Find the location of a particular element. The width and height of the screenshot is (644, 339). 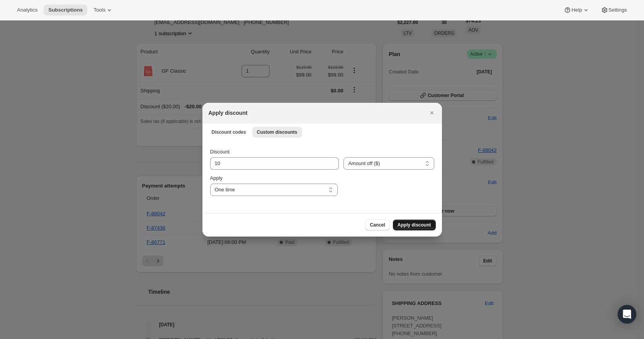

button: Close is located at coordinates (432, 113).